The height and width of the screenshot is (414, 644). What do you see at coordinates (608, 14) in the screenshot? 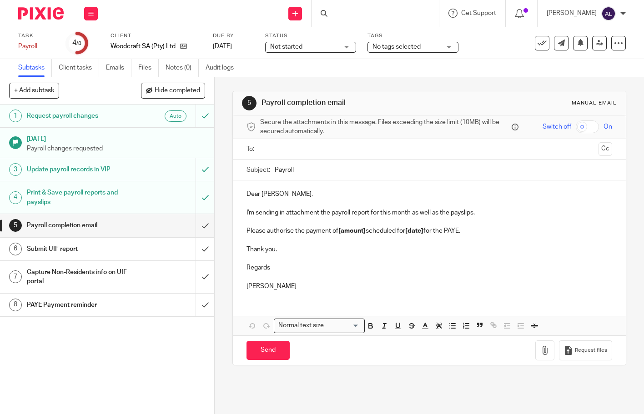
I see `img: svg%3E` at bounding box center [608, 14].